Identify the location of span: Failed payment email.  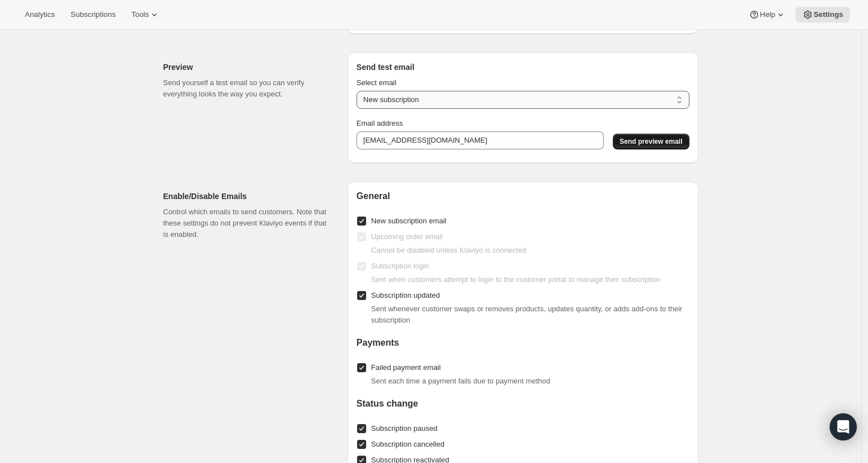
(406, 367).